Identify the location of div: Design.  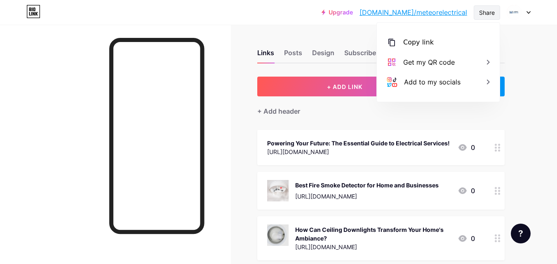
(323, 55).